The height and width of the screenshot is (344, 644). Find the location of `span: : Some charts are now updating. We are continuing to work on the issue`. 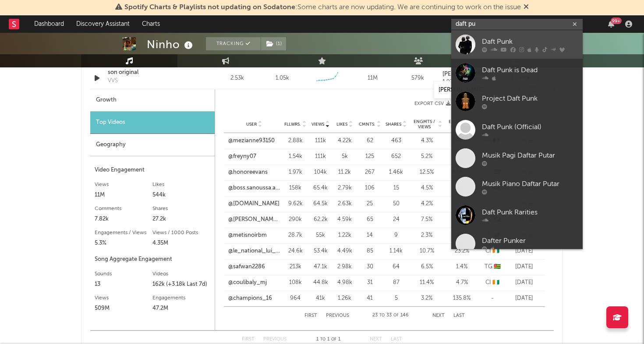

span: : Some charts are now updating. We are continuing to work on the issue is located at coordinates (322, 7).